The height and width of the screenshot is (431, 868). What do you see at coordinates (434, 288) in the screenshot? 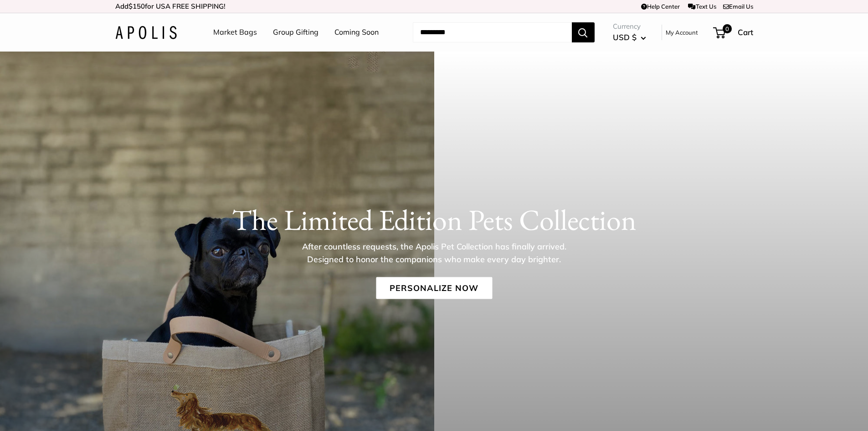
I see `a: Personalize Now` at bounding box center [434, 288].